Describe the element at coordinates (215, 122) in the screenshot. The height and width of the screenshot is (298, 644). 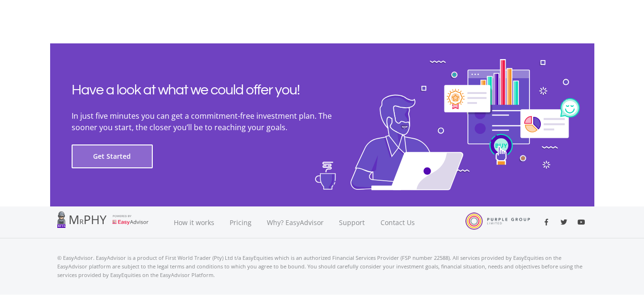
I see `p: In just five minutes you can get a commitment-free investment plan. The sooner you start, the clo...` at that location.